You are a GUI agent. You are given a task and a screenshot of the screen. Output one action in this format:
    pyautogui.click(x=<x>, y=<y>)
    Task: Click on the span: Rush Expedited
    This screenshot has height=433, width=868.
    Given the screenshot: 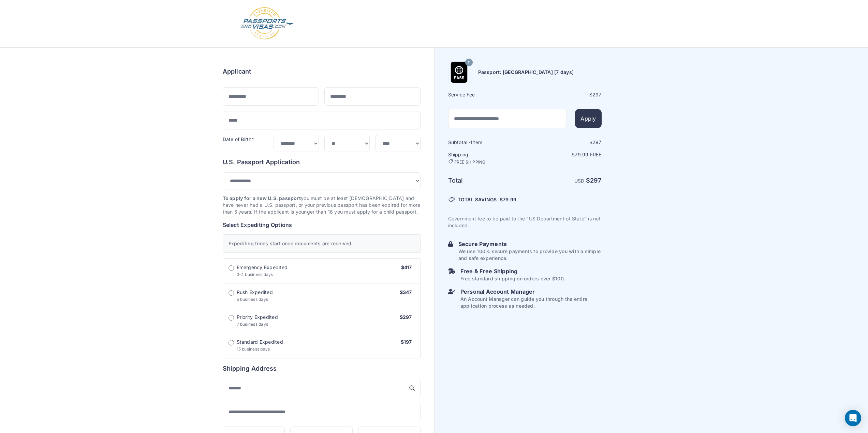 What is the action you would take?
    pyautogui.click(x=255, y=293)
    